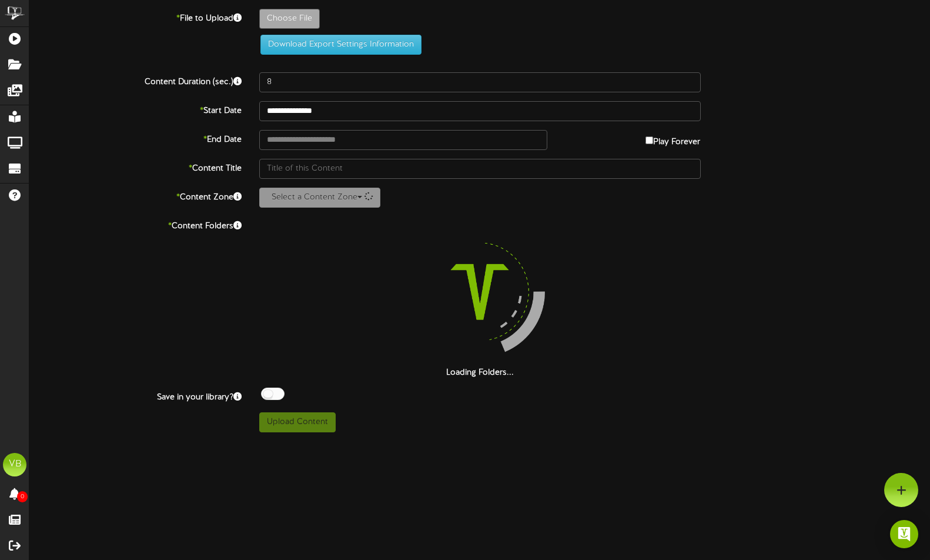  What do you see at coordinates (337, 44) in the screenshot?
I see `a: Download Export Settings Information` at bounding box center [337, 44].